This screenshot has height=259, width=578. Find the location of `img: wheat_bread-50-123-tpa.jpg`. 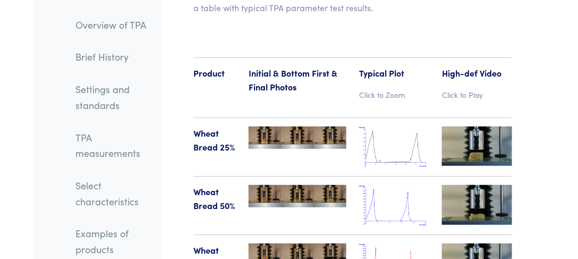

img: wheat_bread-50-123-tpa.jpg is located at coordinates (298, 196).